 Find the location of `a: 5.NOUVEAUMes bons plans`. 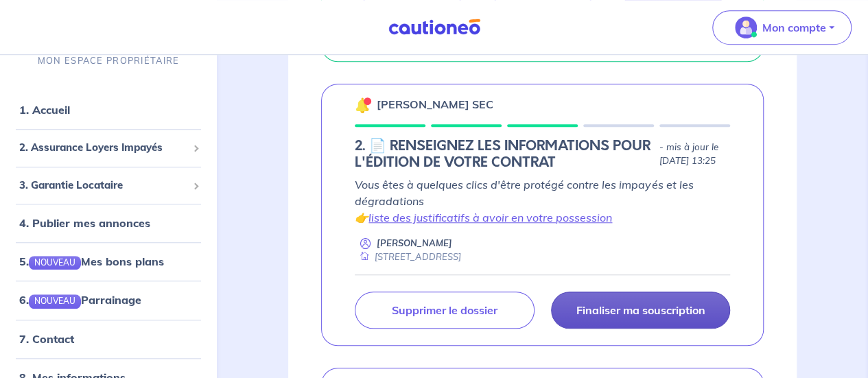

a: 5.NOUVEAUMes bons plans is located at coordinates (91, 261).